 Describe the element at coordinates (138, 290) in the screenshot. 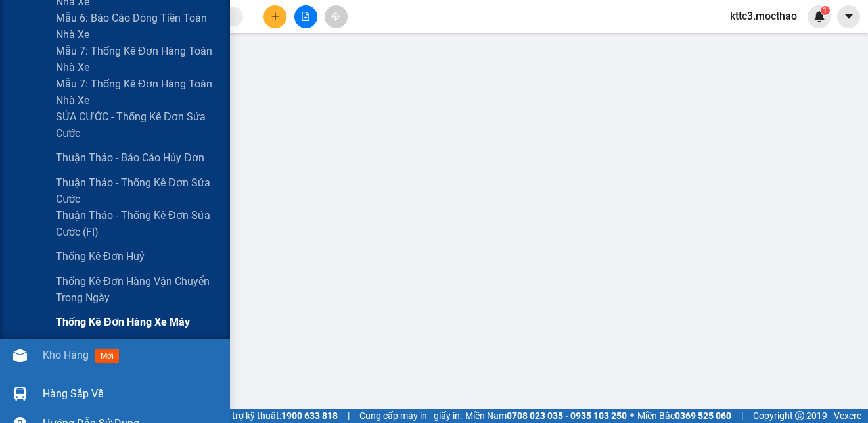

I see `span: Thống kê đơn hàng vận chuyển trong ngày` at that location.